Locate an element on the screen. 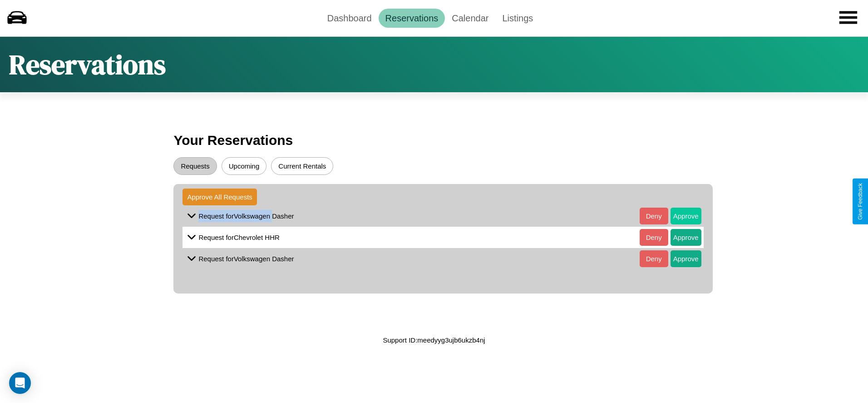 Image resolution: width=868 pixels, height=403 pixels. h3: Your Reservations is located at coordinates (433, 140).